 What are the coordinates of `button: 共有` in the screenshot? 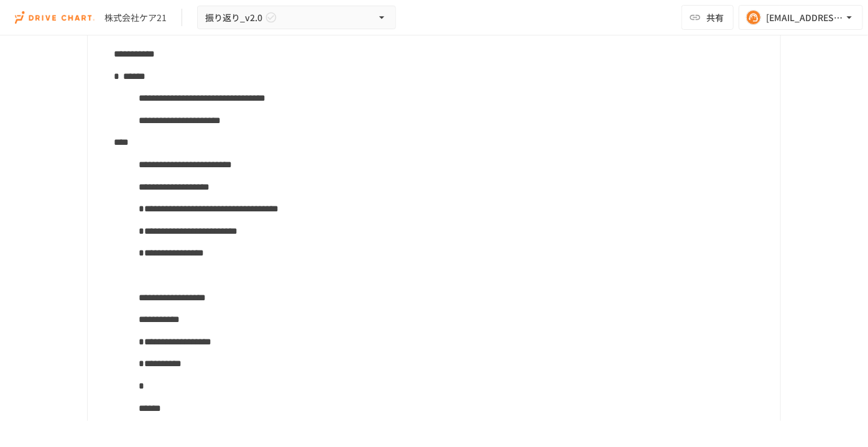 It's located at (707, 17).